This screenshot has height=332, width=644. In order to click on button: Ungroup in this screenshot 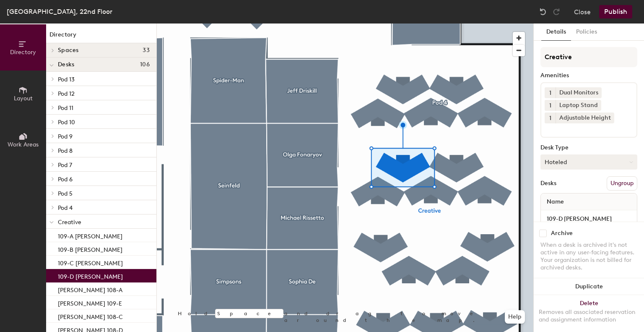, I will do `click(622, 183)`.